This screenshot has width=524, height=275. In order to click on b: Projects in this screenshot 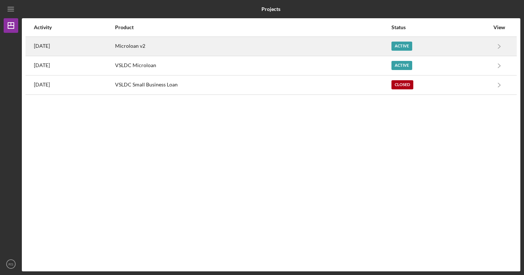, I will do `click(271, 9)`.